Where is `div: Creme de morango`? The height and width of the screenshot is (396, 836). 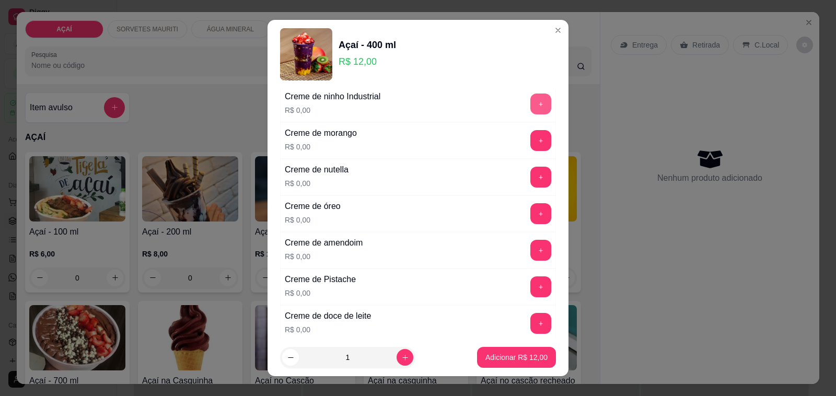
div: Creme de morango is located at coordinates (321, 133).